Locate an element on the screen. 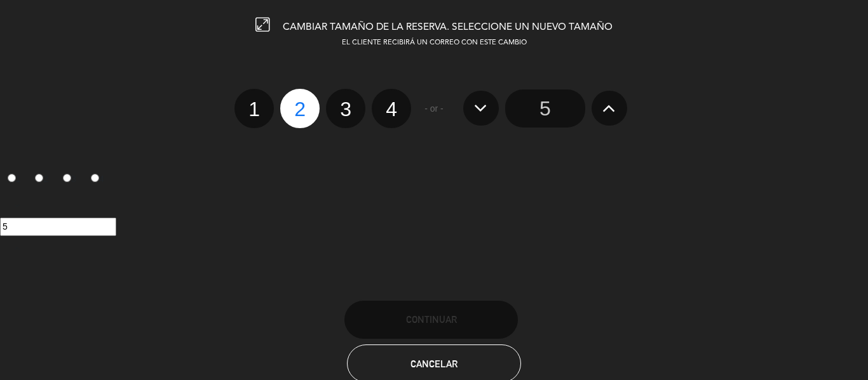  input: 2 is located at coordinates (39, 178).